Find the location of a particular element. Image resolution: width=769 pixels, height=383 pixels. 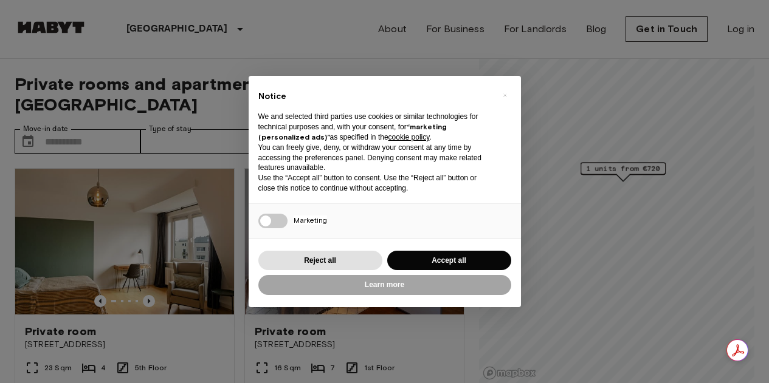

strong: “marketing (personalized ads)” is located at coordinates (352, 132).